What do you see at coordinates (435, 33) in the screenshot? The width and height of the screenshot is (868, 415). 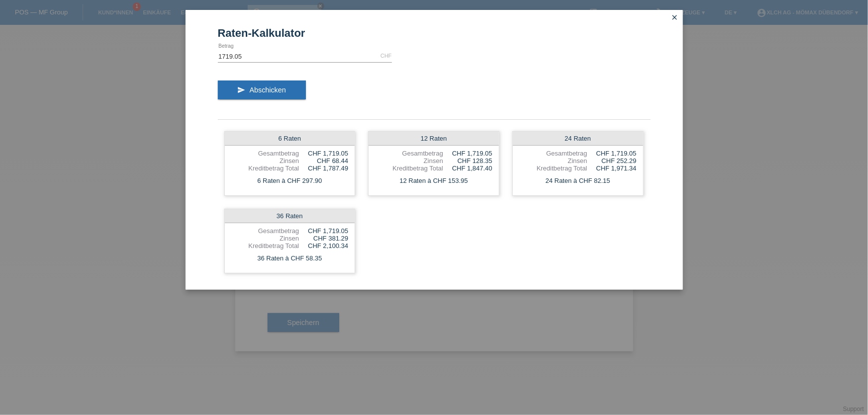 I see `h1: Raten-Kalkulator` at bounding box center [435, 33].